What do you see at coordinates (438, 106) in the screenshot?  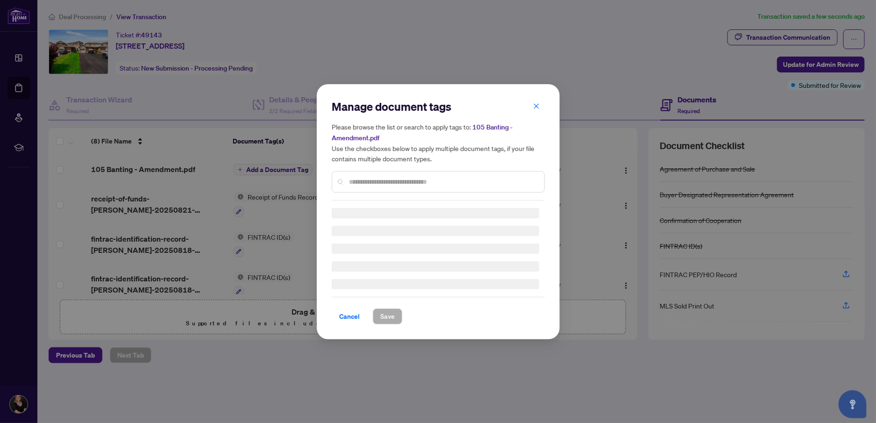 I see `h2: Manage document tags` at bounding box center [438, 106].